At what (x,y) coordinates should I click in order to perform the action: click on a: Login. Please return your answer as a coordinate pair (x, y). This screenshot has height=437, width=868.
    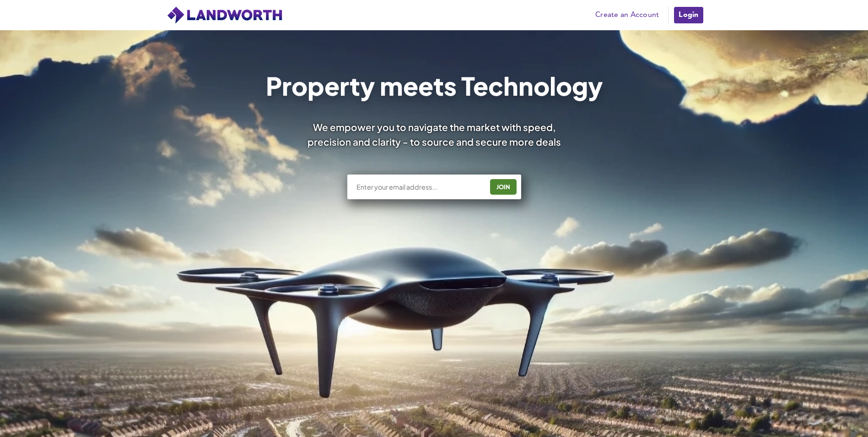
    Looking at the image, I should click on (688, 15).